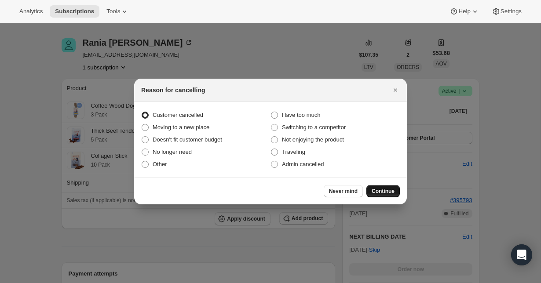  I want to click on span: Traveling, so click(294, 152).